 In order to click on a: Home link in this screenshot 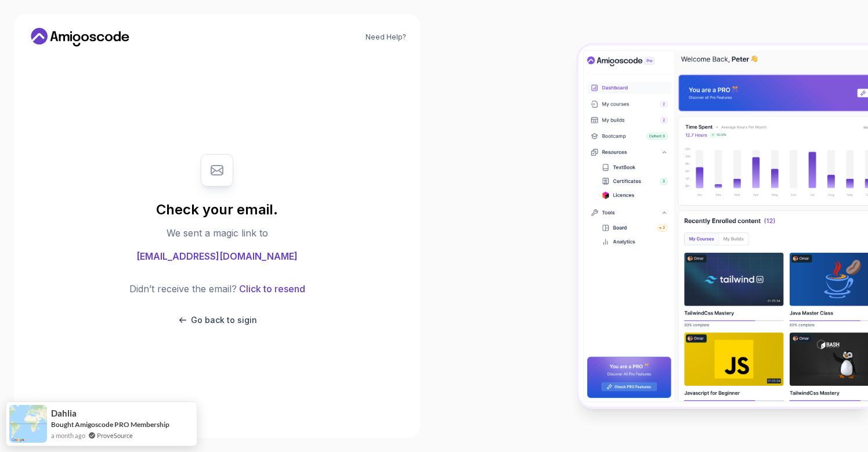, I will do `click(80, 37)`.